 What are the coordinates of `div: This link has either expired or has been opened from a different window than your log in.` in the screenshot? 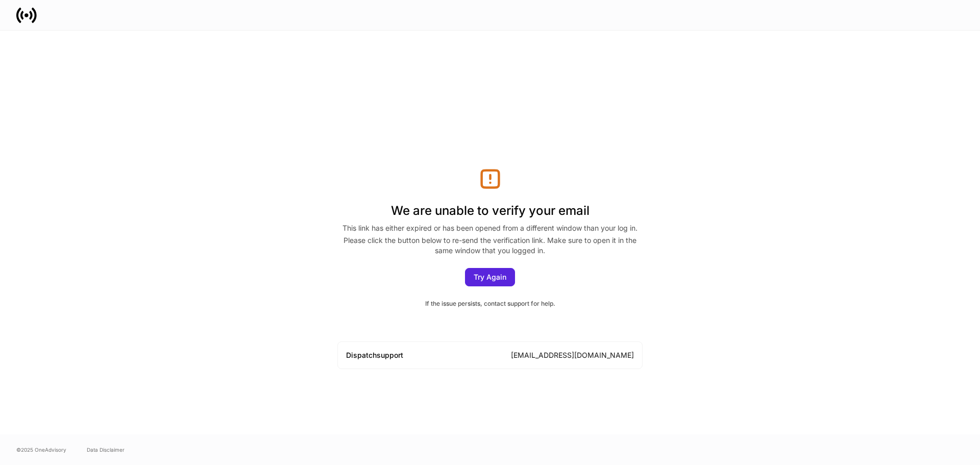 It's located at (490, 229).